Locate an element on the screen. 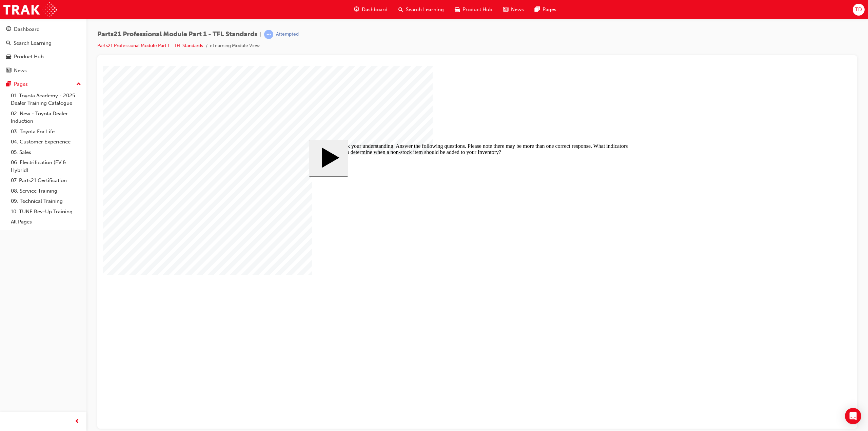 The image size is (868, 431). div: Attempted is located at coordinates (287, 34).